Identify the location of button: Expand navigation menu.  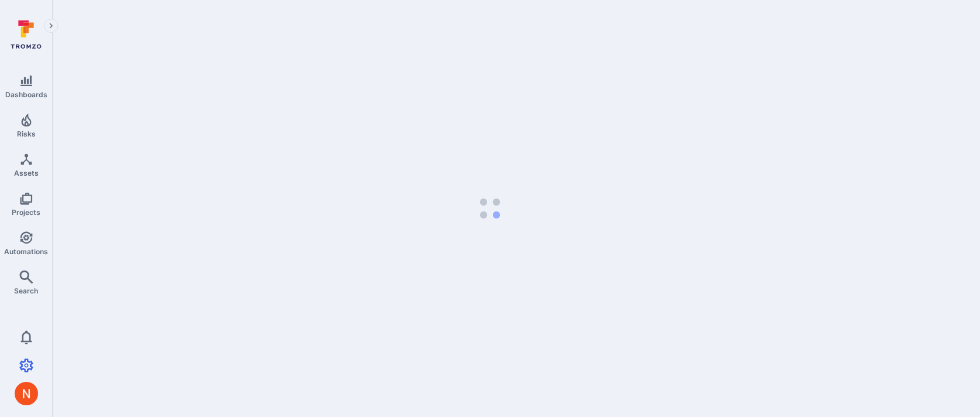
(51, 26).